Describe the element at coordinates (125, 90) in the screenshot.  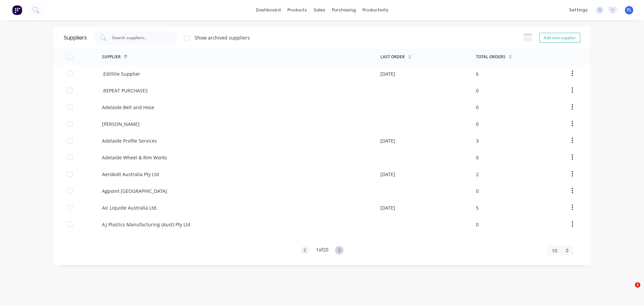
I see `div: .REPEAT PURCHASES` at that location.